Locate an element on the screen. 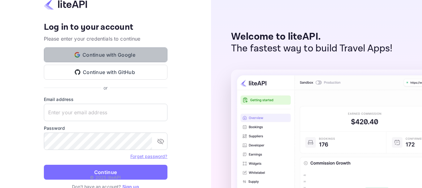  p: © 2025 liteAPI is located at coordinates (105, 177).